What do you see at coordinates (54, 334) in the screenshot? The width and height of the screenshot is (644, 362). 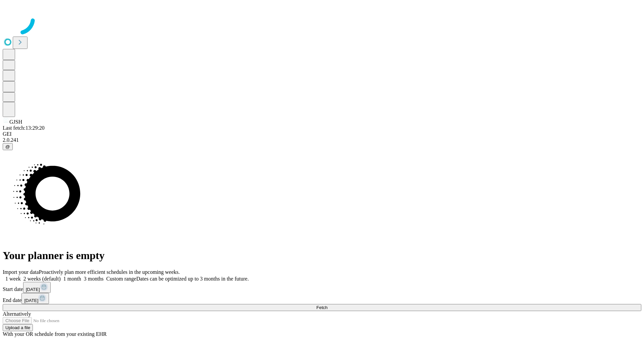 I see `span: With your OR schedule from your existing EHR` at bounding box center [54, 334].